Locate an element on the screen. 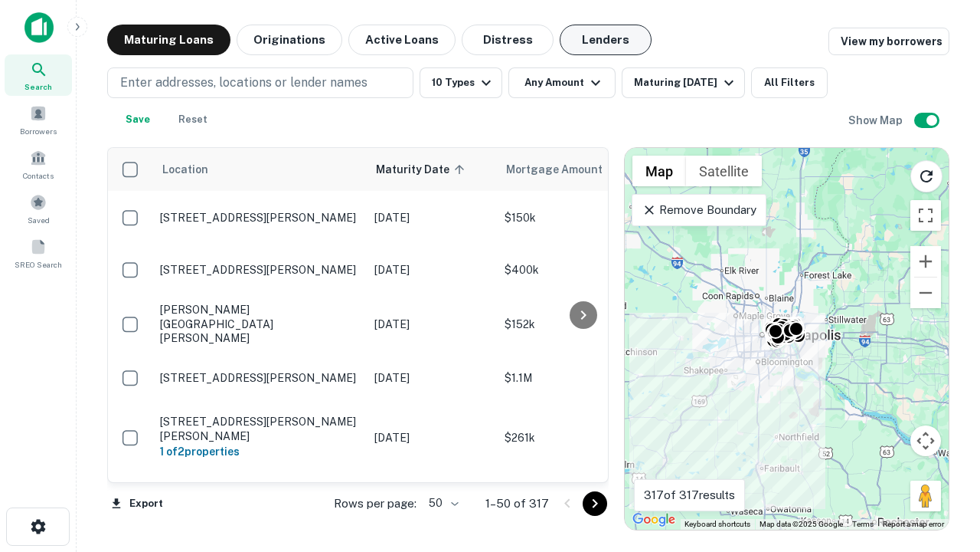  button: Drag Pegman onto the map to open Street View is located at coordinates (926, 496).